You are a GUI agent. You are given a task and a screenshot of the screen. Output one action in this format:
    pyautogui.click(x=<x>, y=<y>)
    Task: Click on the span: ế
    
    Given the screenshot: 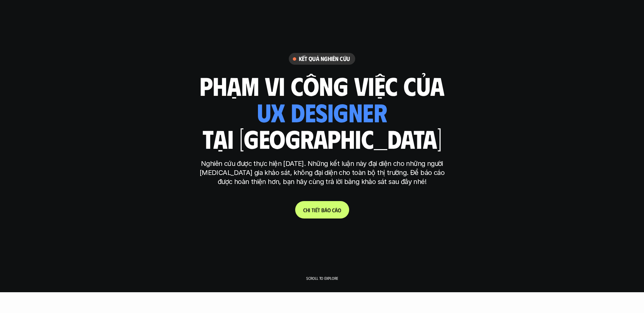 What is the action you would take?
    pyautogui.click(x=317, y=203)
    